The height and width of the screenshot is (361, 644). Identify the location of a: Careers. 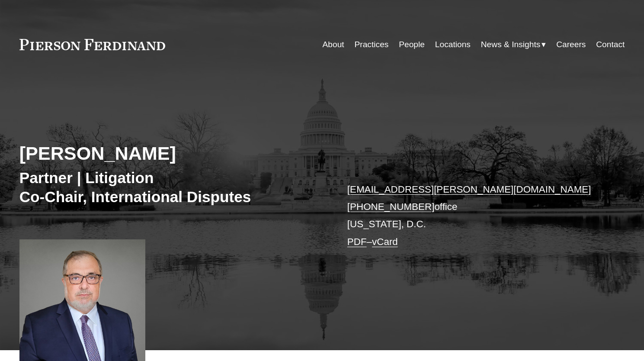
(571, 44).